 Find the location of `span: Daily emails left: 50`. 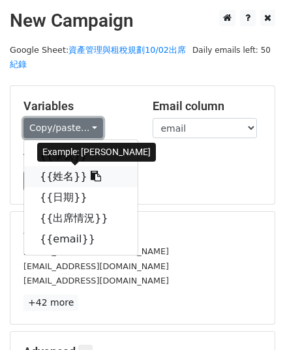

span: Daily emails left: 50 is located at coordinates (232, 50).